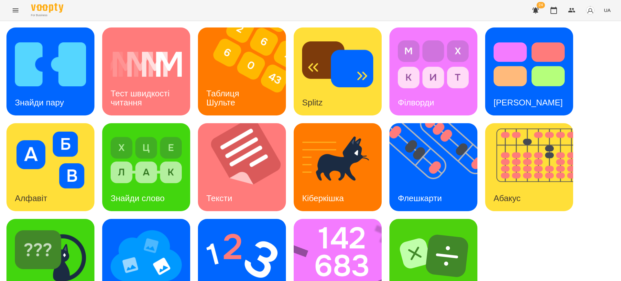 The image size is (621, 281). What do you see at coordinates (312, 102) in the screenshot?
I see `h3: Splitz` at bounding box center [312, 102].